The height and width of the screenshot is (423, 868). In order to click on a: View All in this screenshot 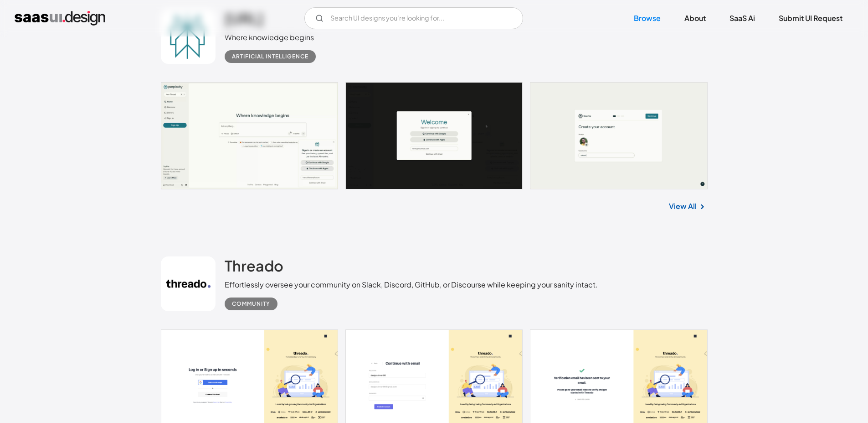, I will do `click(683, 206)`.